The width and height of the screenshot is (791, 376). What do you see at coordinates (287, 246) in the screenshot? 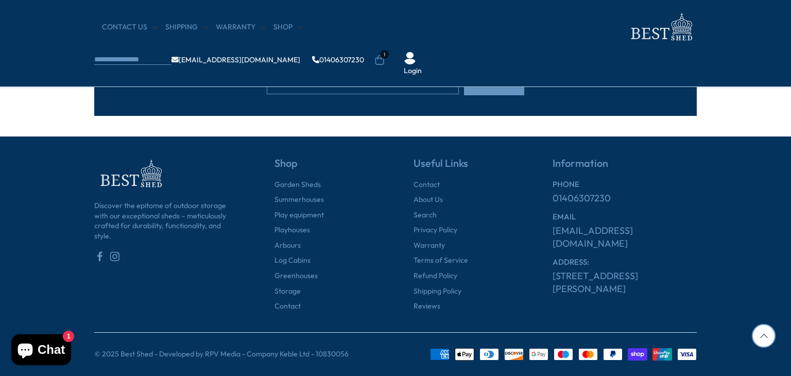
I see `a: Arbours` at bounding box center [287, 246].